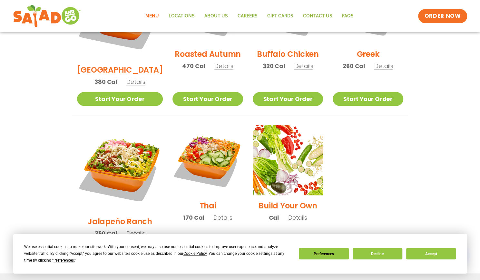 The height and width of the screenshot is (280, 480). Describe the element at coordinates (368, 54) in the screenshot. I see `h2: Greek` at that location.